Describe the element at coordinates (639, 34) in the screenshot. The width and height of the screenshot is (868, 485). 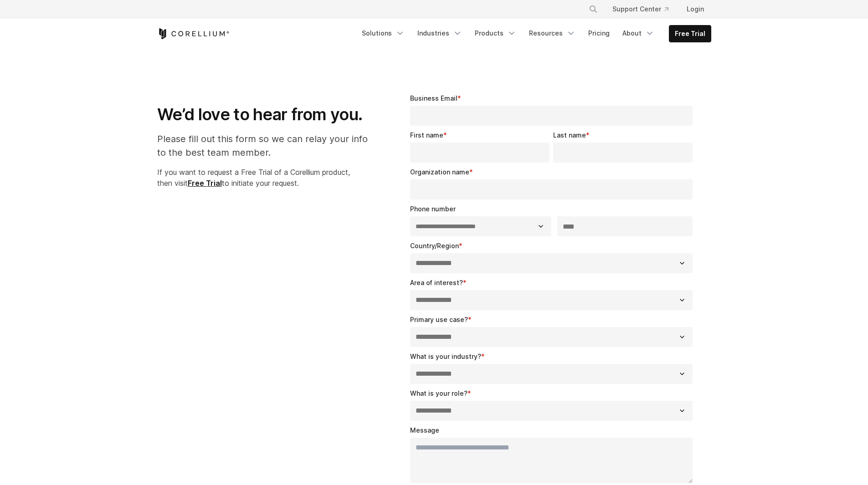
I see `a: About` at that location.